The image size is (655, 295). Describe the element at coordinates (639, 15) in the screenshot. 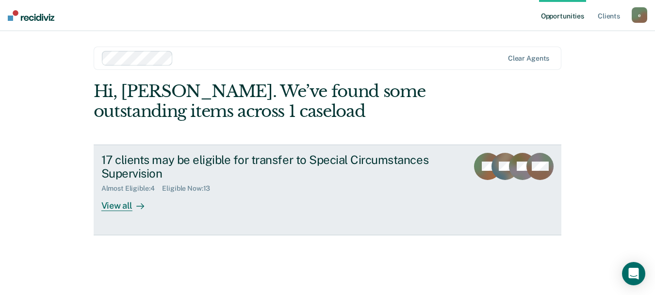

I see `button: e` at that location.